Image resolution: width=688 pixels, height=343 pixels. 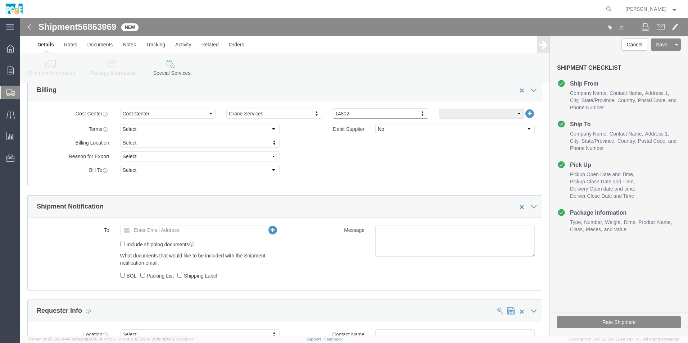 I want to click on img: logo, so click(x=14, y=9).